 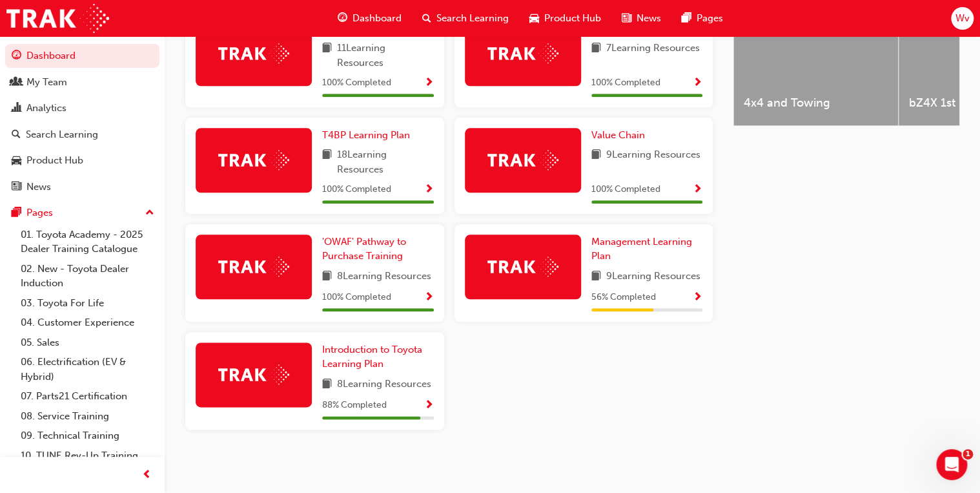 I want to click on div: Analytics, so click(x=46, y=108).